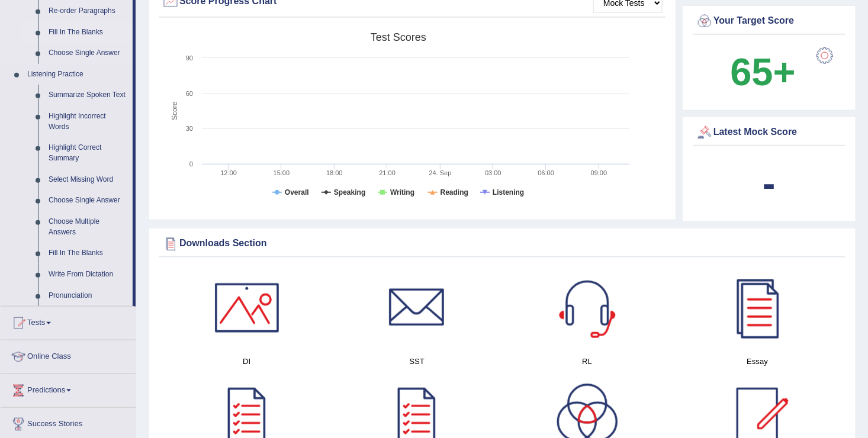 The width and height of the screenshot is (868, 438). Describe the element at coordinates (599, 173) in the screenshot. I see `text: 09:00` at that location.